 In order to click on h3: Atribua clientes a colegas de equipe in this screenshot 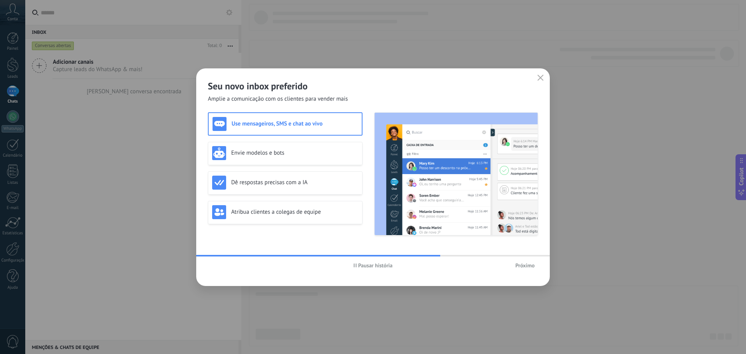, I will do `click(295, 212)`.